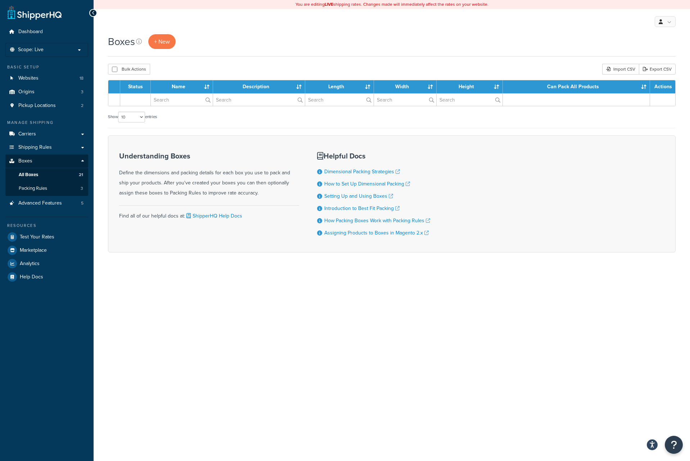 The image size is (690, 461). I want to click on a: All Boxes 21, so click(47, 175).